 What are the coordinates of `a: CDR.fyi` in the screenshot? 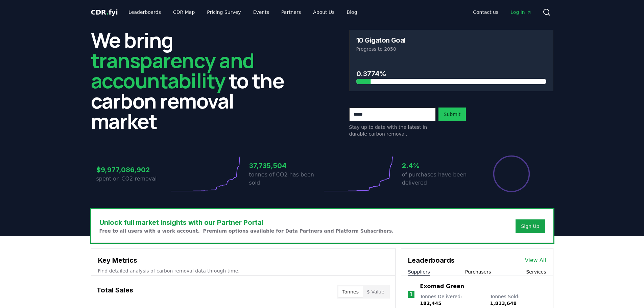 It's located at (104, 12).